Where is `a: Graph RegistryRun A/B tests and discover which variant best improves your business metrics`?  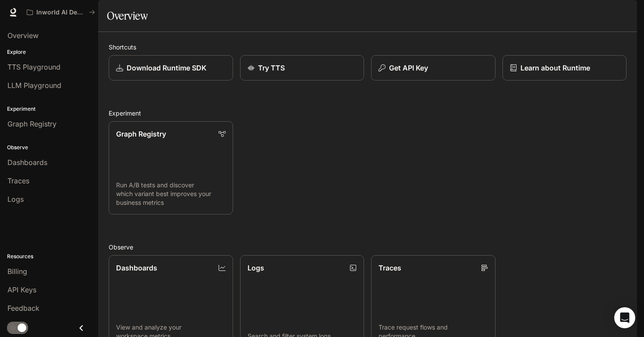 a: Graph RegistryRun A/B tests and discover which variant best improves your business metrics is located at coordinates (171, 168).